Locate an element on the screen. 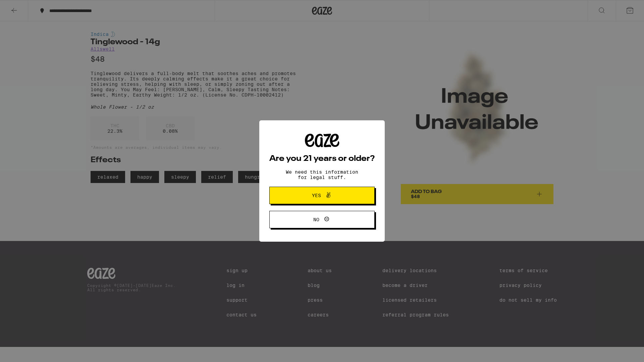  p: We need this information for legal stuff. is located at coordinates (322, 174).